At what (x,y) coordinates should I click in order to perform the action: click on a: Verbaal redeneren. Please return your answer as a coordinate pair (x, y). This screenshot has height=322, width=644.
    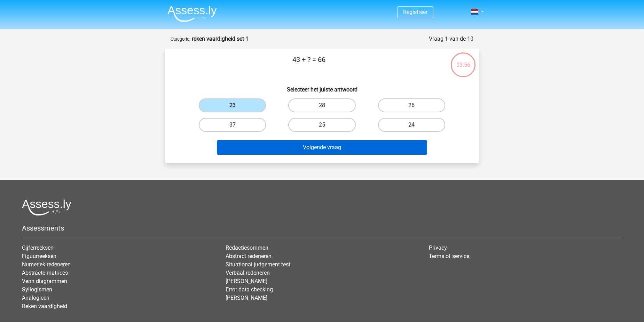
    Looking at the image, I should click on (248, 273).